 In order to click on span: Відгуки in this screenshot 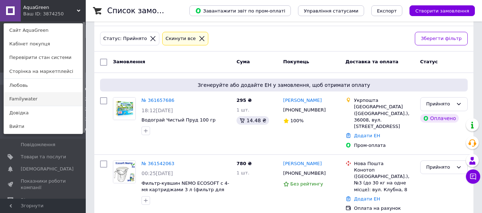, I will do `click(30, 200)`.